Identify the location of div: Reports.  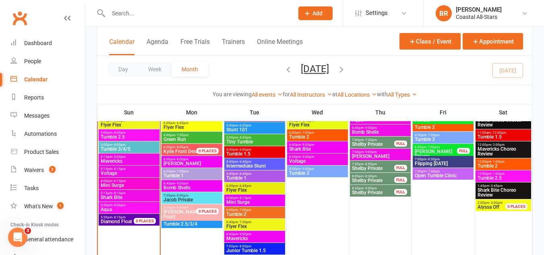
(34, 97).